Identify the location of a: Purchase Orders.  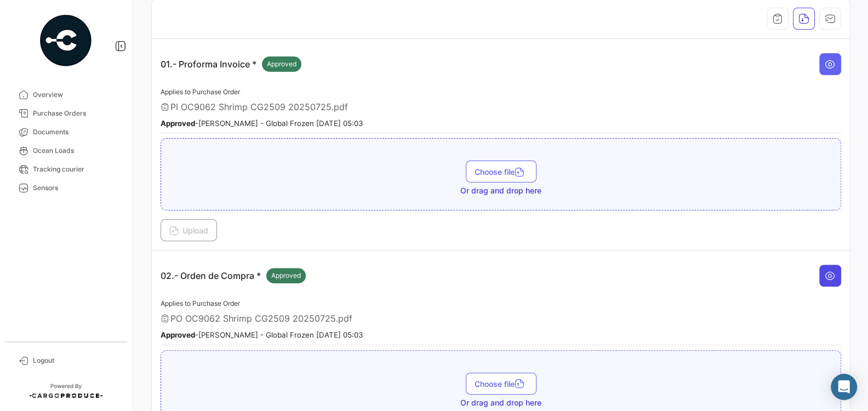
(66, 114).